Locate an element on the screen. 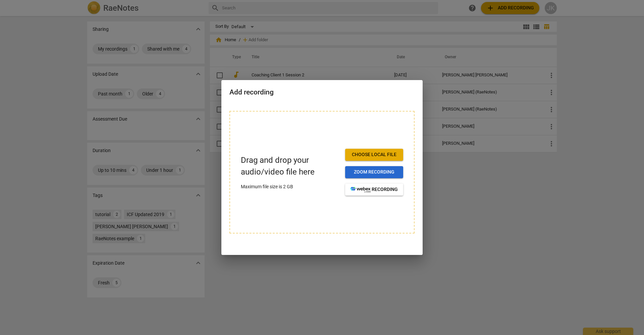 Image resolution: width=644 pixels, height=335 pixels. span: Zoom recording is located at coordinates (374, 172).